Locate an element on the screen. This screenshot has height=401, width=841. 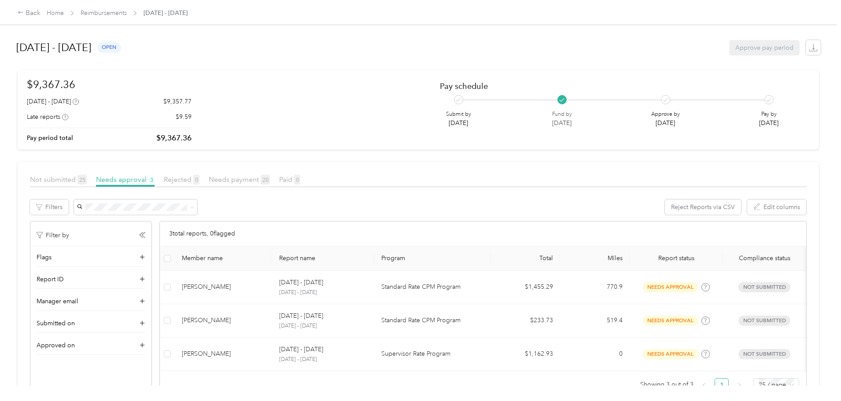
th: Report name is located at coordinates (323, 258).